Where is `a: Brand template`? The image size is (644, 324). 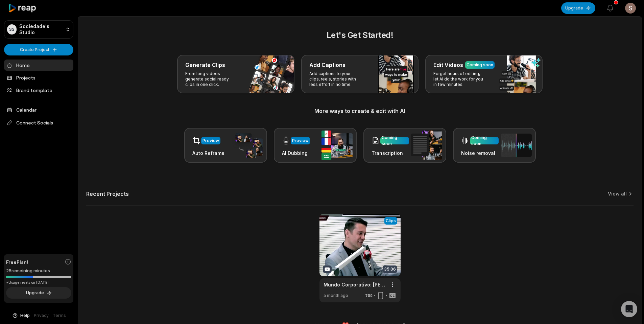
a: Brand template is located at coordinates (38, 90).